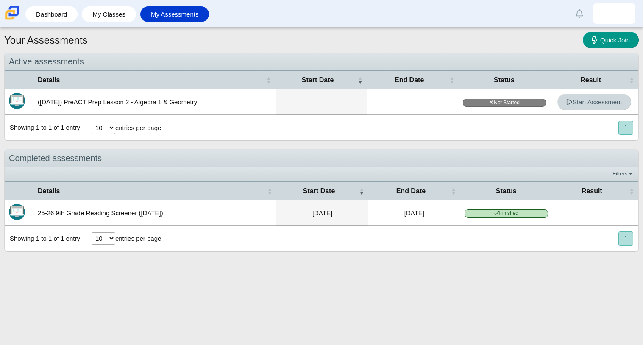  What do you see at coordinates (610, 40) in the screenshot?
I see `a: Quick Join` at bounding box center [610, 40].